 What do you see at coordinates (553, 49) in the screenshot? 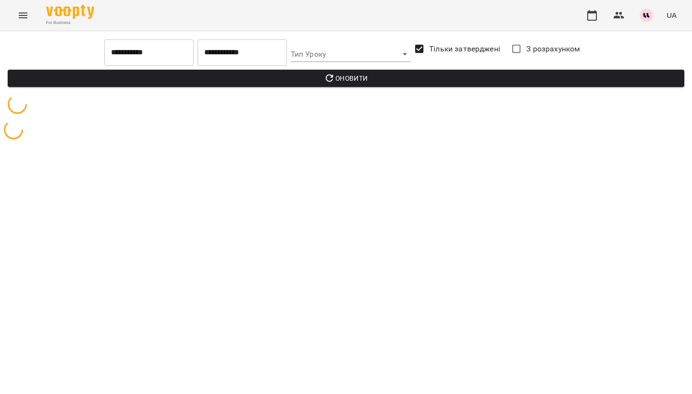
I see `span: З розрахунком` at bounding box center [553, 49].